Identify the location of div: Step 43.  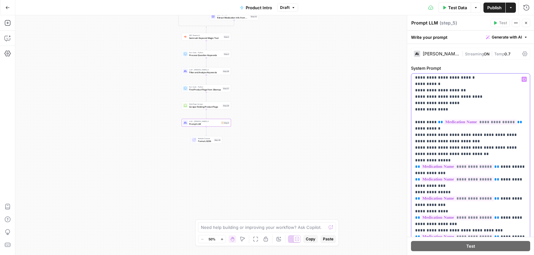
(254, 16).